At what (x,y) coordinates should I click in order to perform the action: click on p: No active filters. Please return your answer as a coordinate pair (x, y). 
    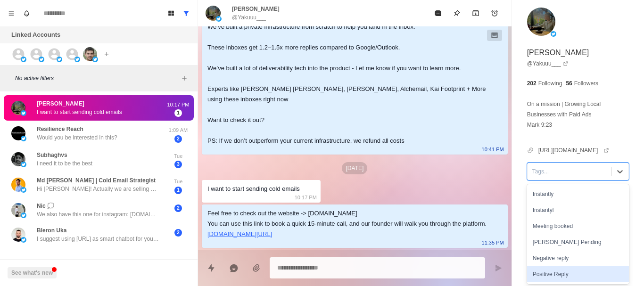
    Looking at the image, I should click on (97, 78).